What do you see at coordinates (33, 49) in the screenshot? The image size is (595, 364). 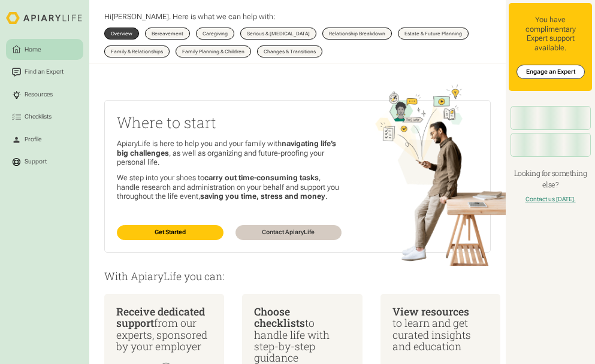 I see `div: Home` at bounding box center [33, 49].